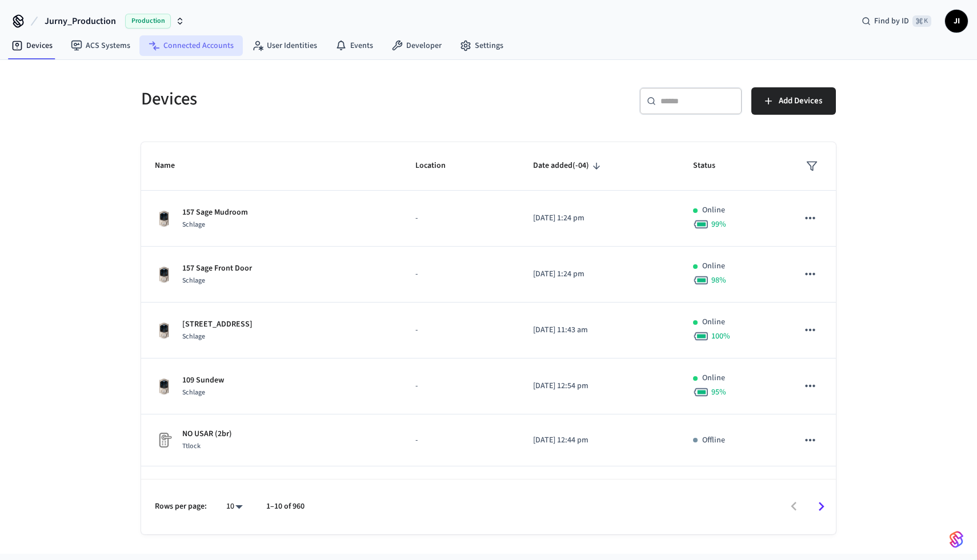 The height and width of the screenshot is (560, 977). What do you see at coordinates (172, 166) in the screenshot?
I see `span: Name` at bounding box center [172, 166].